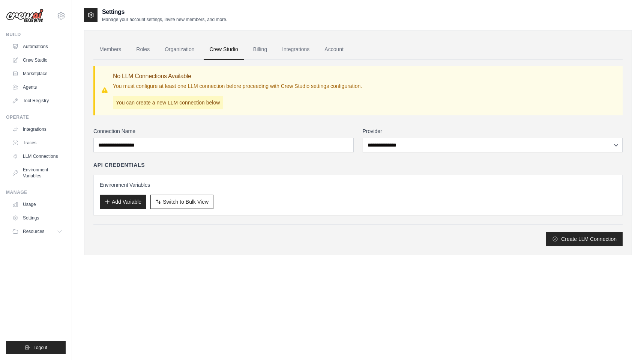 The height and width of the screenshot is (360, 644). Describe the element at coordinates (185, 202) in the screenshot. I see `span: Switch to Bulk View` at that location.